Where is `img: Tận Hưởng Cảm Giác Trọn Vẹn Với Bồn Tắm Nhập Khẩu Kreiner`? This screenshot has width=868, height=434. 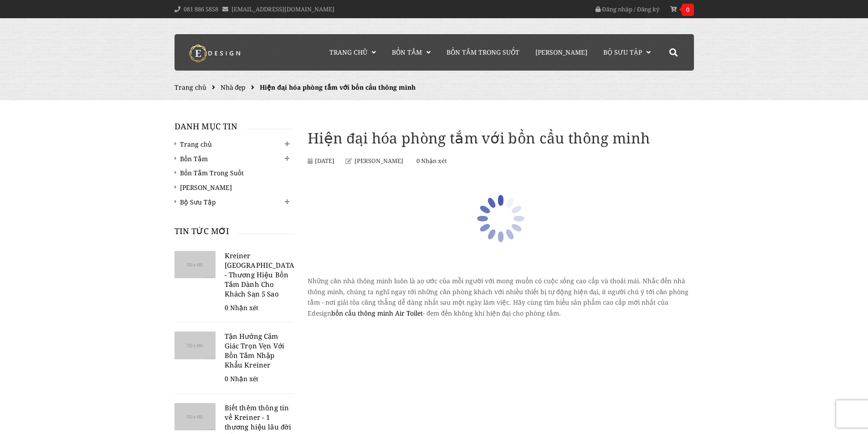 img: Tận Hưởng Cảm Giác Trọn Vẹn Với Bồn Tắm Nhập Khẩu Kreiner is located at coordinates (195, 345).